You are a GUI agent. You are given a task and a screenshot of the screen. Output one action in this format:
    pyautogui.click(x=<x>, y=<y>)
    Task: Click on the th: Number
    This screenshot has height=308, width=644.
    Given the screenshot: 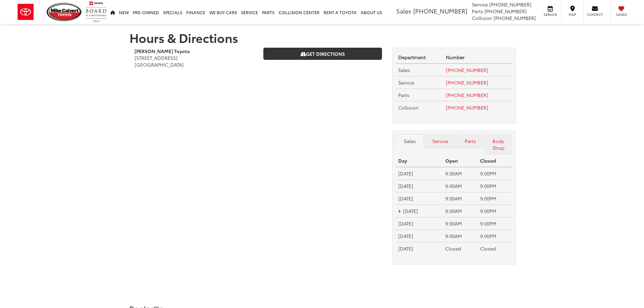 What is the action you would take?
    pyautogui.click(x=478, y=57)
    